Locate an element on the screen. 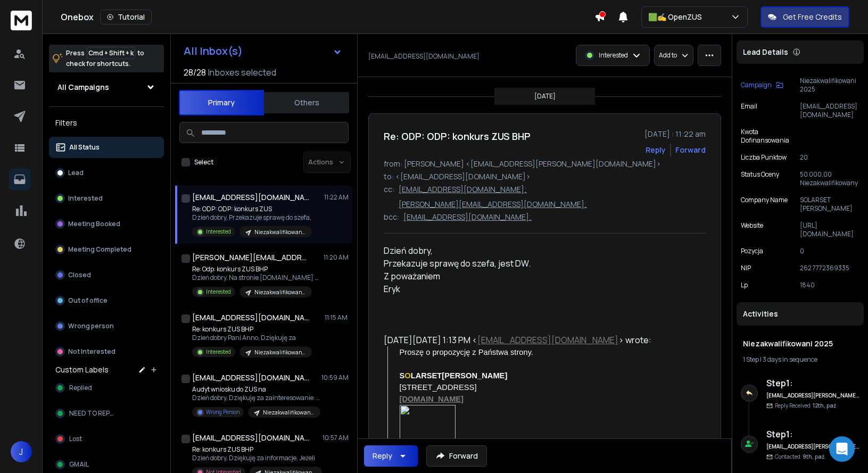 The image size is (868, 473). p: Email is located at coordinates (748, 111).